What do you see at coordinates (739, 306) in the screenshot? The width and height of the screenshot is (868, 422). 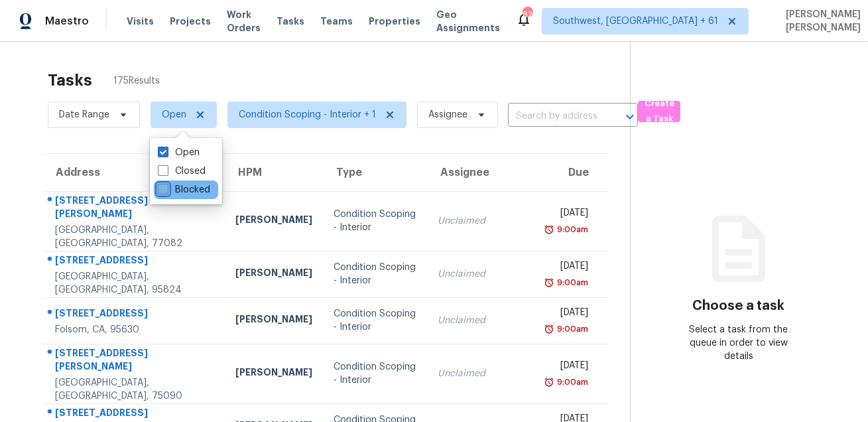 I see `h3: Choose a task` at bounding box center [739, 306].